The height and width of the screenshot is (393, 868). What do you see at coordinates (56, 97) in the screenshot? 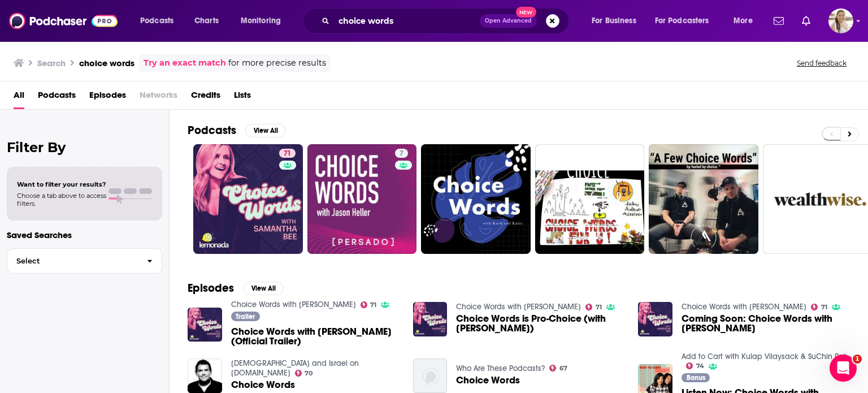
I see `a: Podcasts` at bounding box center [56, 97].